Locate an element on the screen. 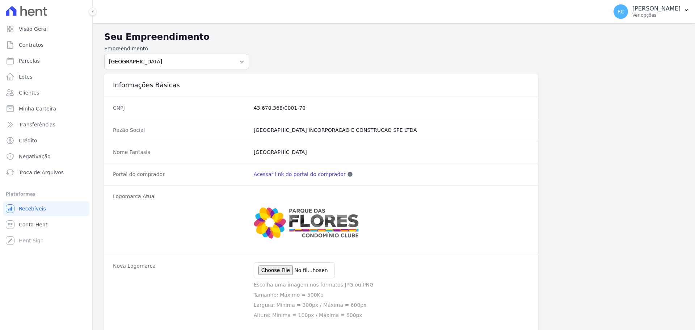 The width and height of the screenshot is (695, 330). dt: Nome Fantasia is located at coordinates (180, 152).